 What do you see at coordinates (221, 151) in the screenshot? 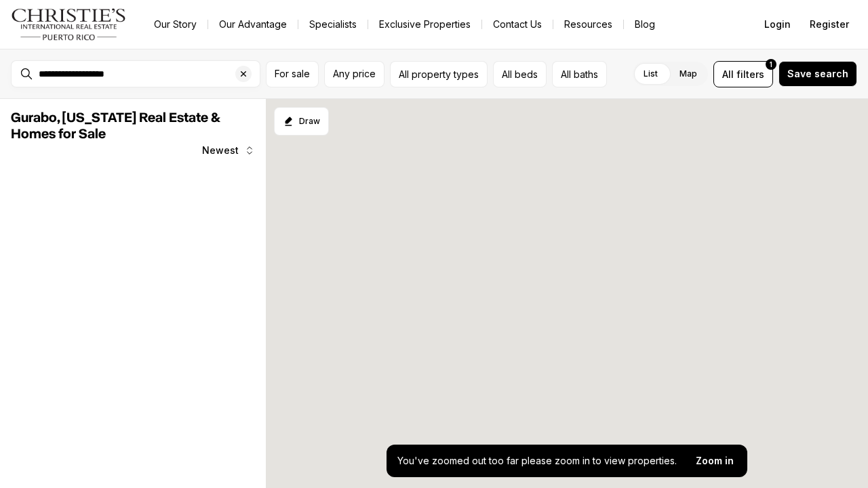
I see `span: Newest` at bounding box center [221, 151].